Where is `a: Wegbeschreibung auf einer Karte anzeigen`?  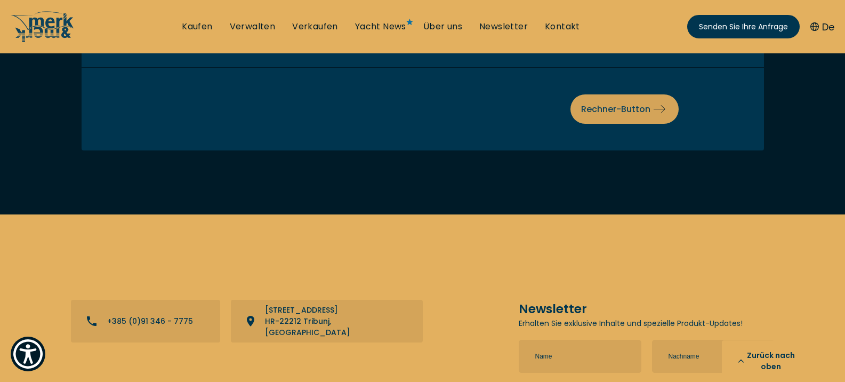
a: Wegbeschreibung auf einer Karte anzeigen is located at coordinates (327, 321).